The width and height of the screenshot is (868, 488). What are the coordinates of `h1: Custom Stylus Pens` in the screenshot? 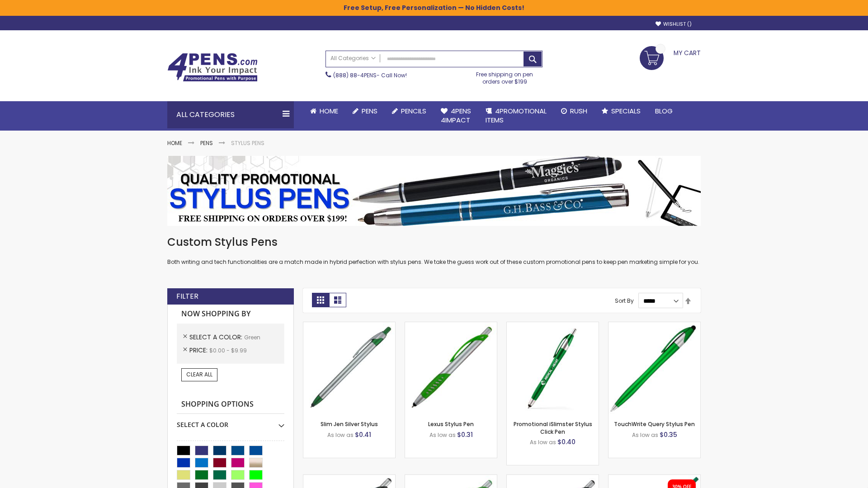 It's located at (434, 242).